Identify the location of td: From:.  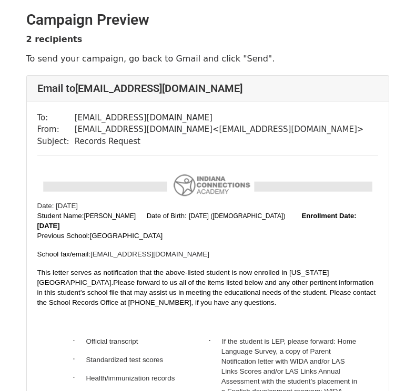
(56, 129).